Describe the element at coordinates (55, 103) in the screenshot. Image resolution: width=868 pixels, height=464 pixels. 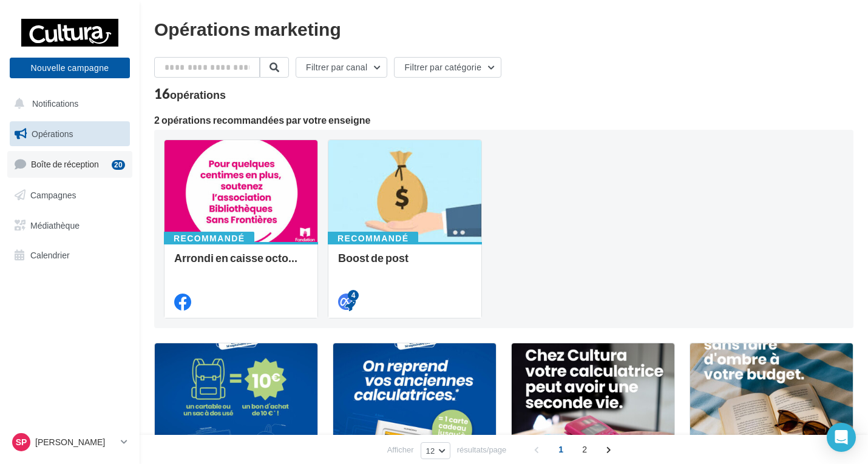
I see `span: Notifications` at that location.